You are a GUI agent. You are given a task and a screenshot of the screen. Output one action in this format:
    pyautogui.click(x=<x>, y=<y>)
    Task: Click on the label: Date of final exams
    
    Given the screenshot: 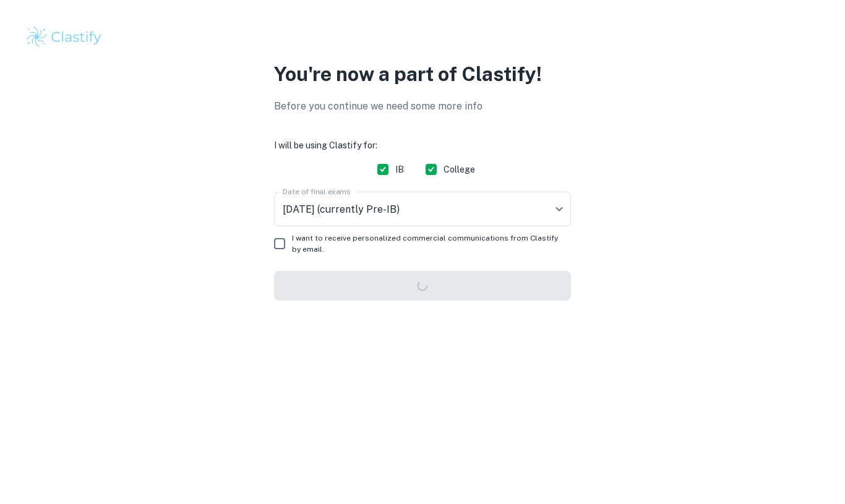 What is the action you would take?
    pyautogui.click(x=316, y=191)
    